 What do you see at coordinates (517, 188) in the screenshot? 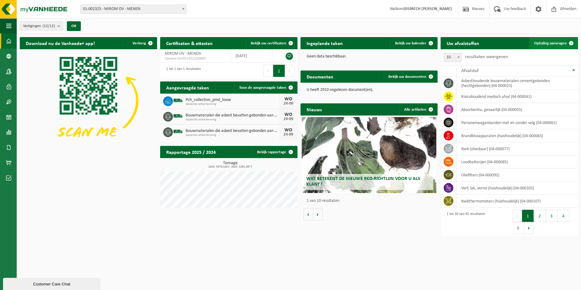
I see `td: verf, lak, vernis (huishoudelijk) (04-000105)` at bounding box center [517, 188].